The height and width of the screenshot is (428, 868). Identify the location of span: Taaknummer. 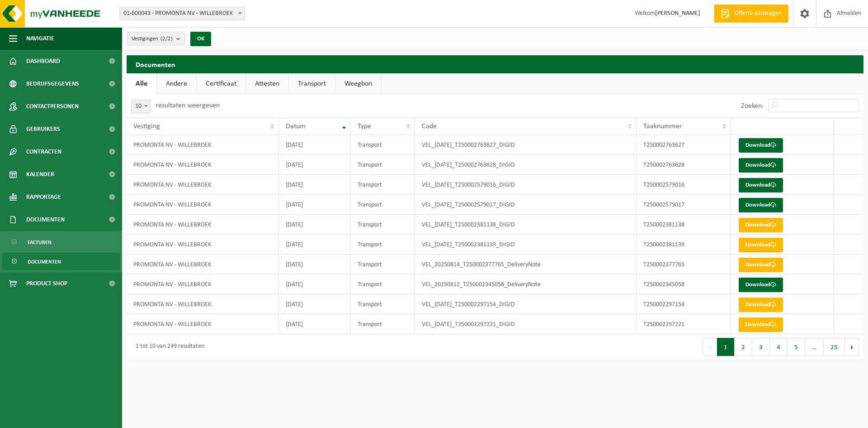
(662, 126).